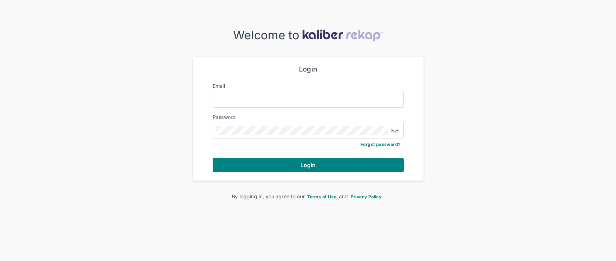  I want to click on div: By logging in, you agree to our and, so click(308, 196).